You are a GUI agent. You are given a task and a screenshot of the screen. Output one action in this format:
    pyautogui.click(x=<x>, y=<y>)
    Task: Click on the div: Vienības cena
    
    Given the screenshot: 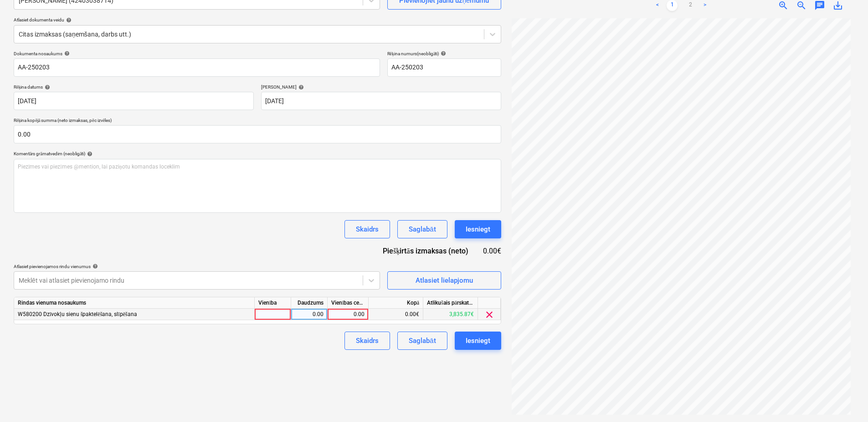 What is the action you would take?
    pyautogui.click(x=348, y=302)
    